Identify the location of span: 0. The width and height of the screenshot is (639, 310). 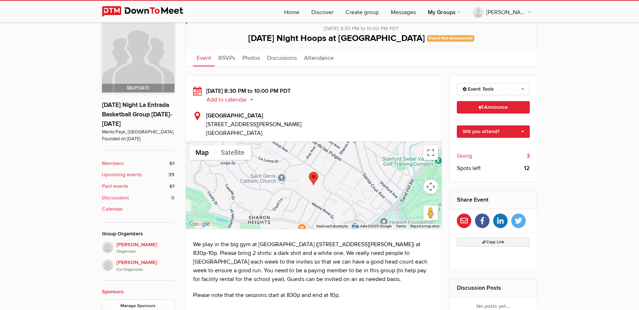
(173, 198).